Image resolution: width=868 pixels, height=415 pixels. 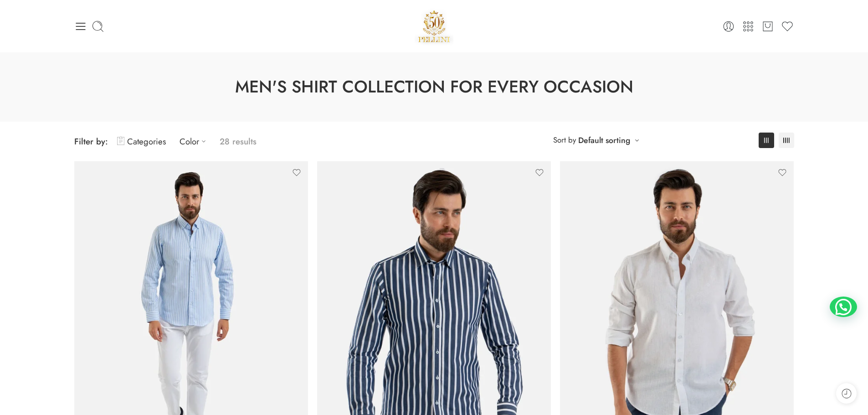 What do you see at coordinates (565, 140) in the screenshot?
I see `span: Sort by` at bounding box center [565, 140].